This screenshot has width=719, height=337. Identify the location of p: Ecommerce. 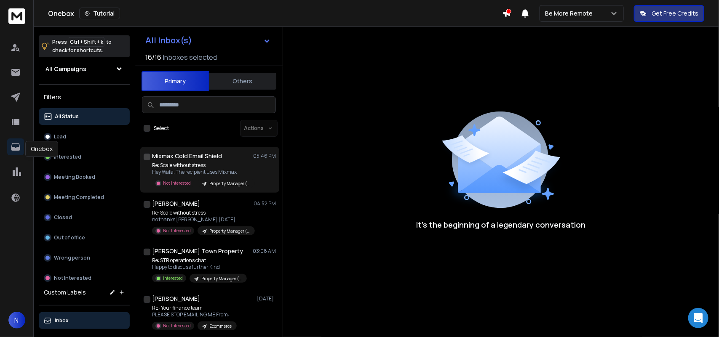
(220, 327).